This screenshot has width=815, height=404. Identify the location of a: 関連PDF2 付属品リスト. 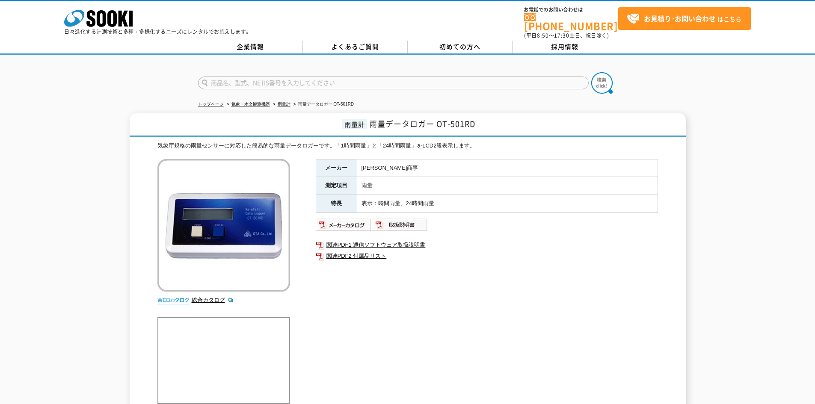
(487, 256).